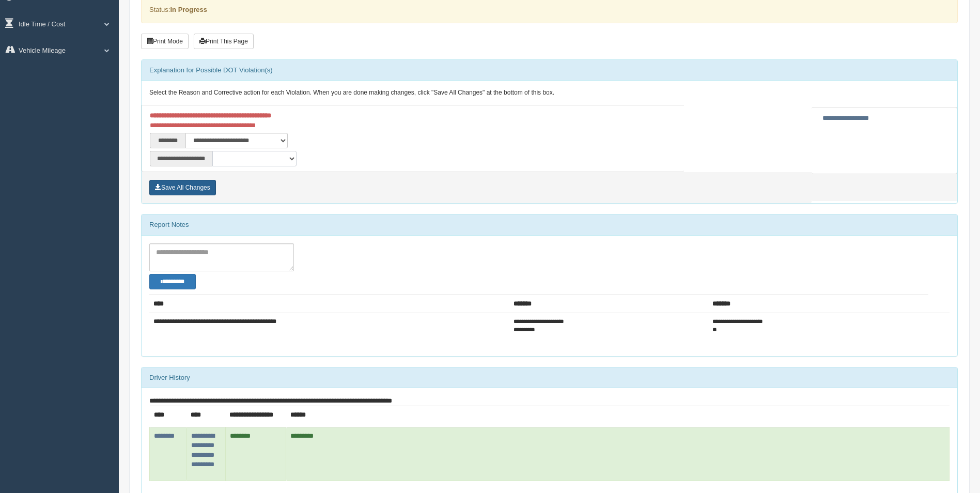  Describe the element at coordinates (172, 282) in the screenshot. I see `button: Change Filter Options` at that location.